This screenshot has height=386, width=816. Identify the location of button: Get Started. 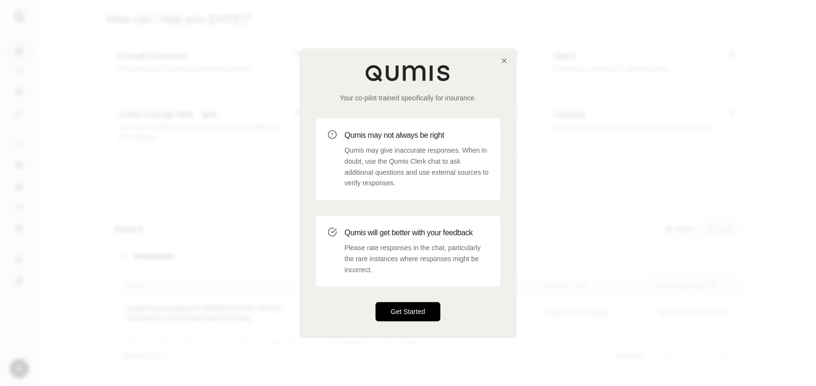
(408, 312).